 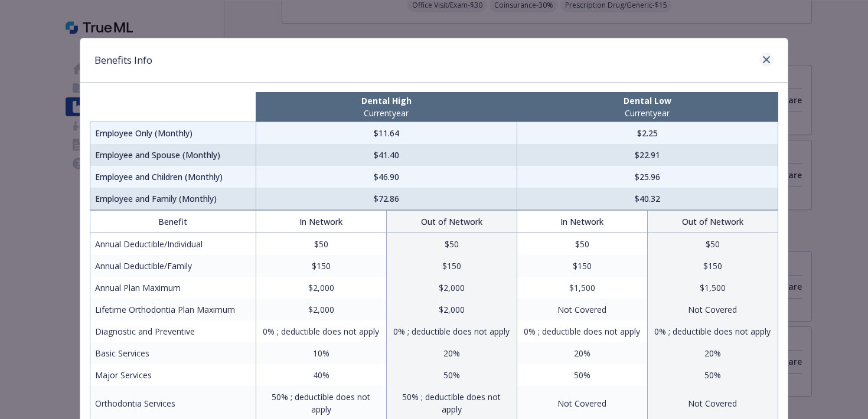 What do you see at coordinates (173, 222) in the screenshot?
I see `th: Benefit` at bounding box center [173, 222].